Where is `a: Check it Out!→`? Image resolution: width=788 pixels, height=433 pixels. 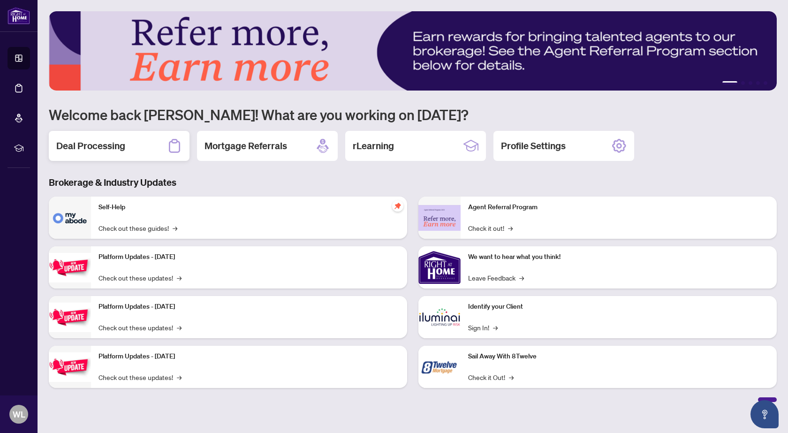
a: Check it Out!→ is located at coordinates (490, 377).